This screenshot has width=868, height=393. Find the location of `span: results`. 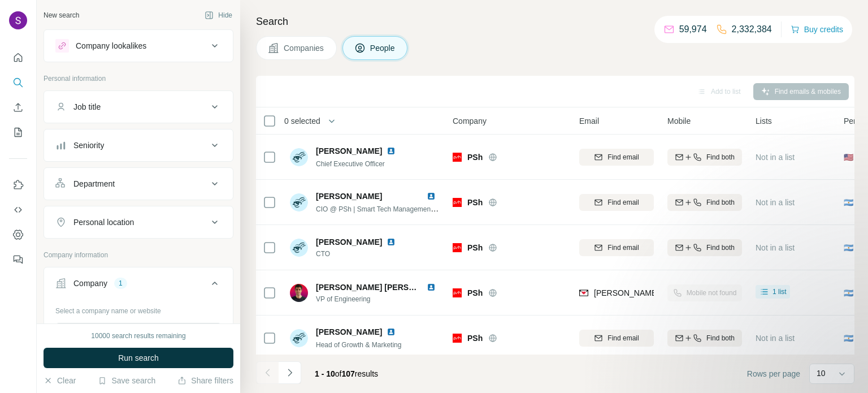

span: results is located at coordinates (346, 374).